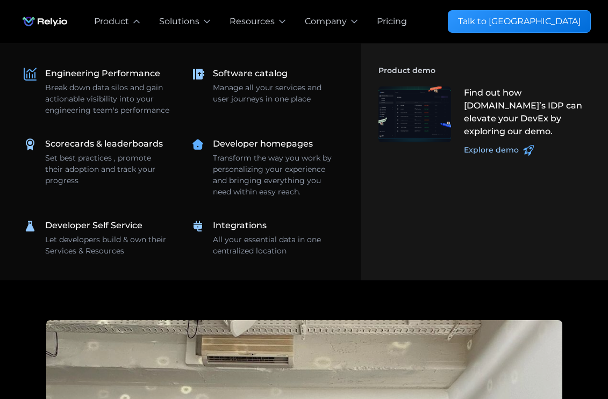  I want to click on a: IntegrationsAll your essential data in one centralized location, so click(264, 238).